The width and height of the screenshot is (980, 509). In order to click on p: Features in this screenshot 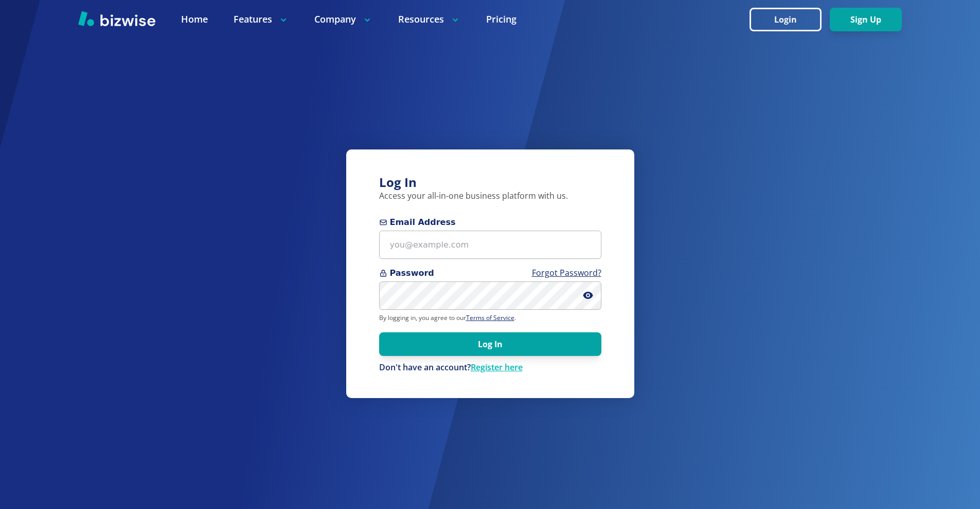, I will do `click(261, 19)`.